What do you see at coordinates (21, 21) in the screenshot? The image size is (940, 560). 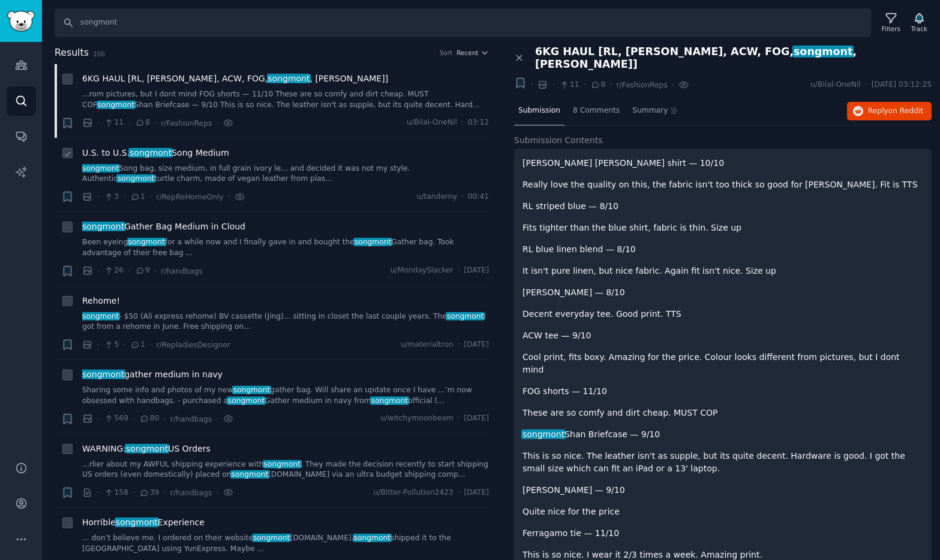 I see `img: GummySearch logo` at bounding box center [21, 21].